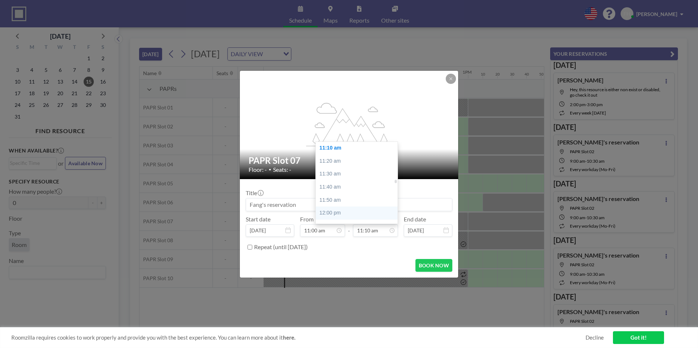 Image resolution: width=698 pixels, height=348 pixels. Describe the element at coordinates (258, 170) in the screenshot. I see `span: Floor: -` at that location.